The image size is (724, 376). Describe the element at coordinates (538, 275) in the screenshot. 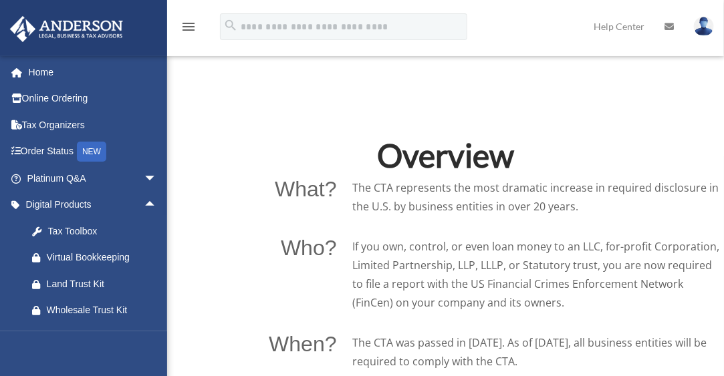

I see `p: If you own, control, or even loan money to an LLC, for-profit Corporation, Limited Partnership, L...` at that location.